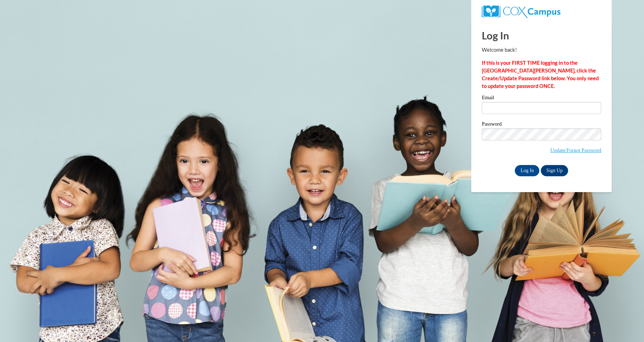 The image size is (644, 342). What do you see at coordinates (520, 12) in the screenshot?
I see `img: COX Campus` at bounding box center [520, 12].